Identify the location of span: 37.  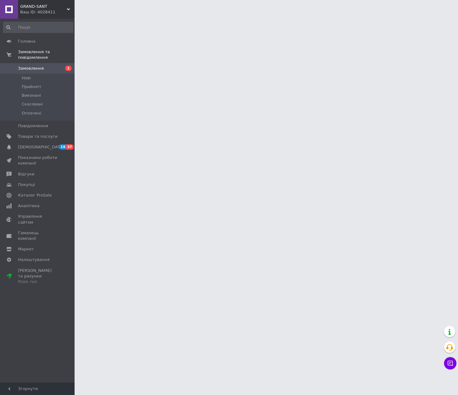
(70, 147).